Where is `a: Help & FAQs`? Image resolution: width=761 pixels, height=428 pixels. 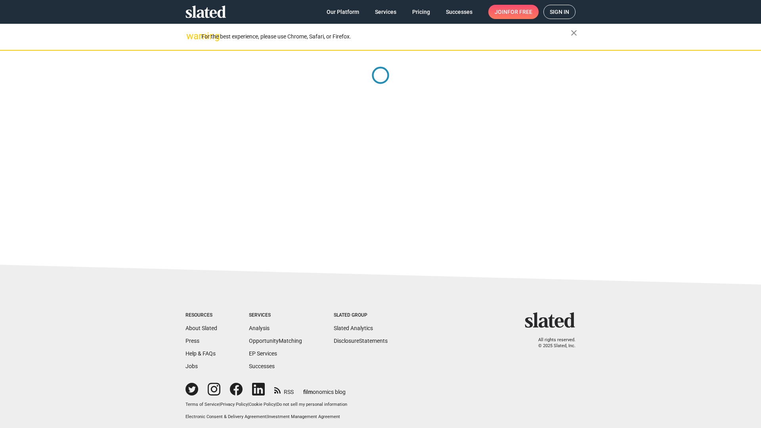
a: Help & FAQs is located at coordinates (201, 353).